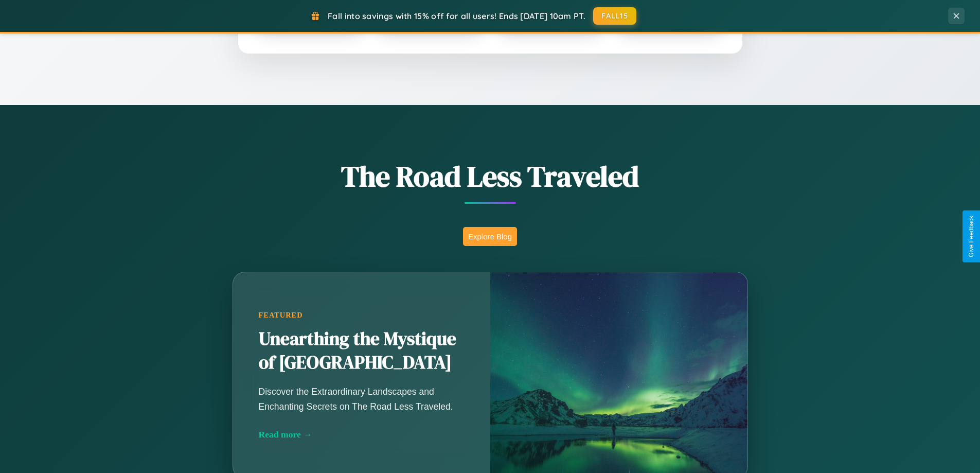 This screenshot has height=473, width=980. What do you see at coordinates (490, 176) in the screenshot?
I see `h1: The Road Less Traveled` at bounding box center [490, 176].